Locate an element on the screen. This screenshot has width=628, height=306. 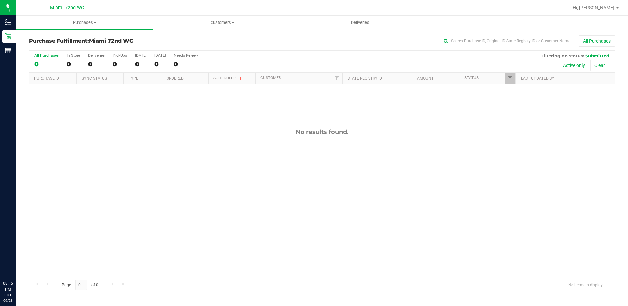
inline-svg: Inventory is located at coordinates (8, 22).